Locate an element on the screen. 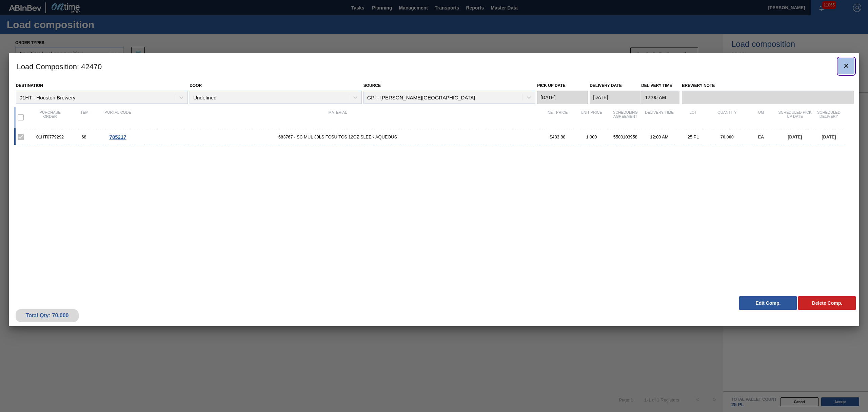 Image resolution: width=868 pixels, height=412 pixels. div: Unit Price is located at coordinates (591, 118).